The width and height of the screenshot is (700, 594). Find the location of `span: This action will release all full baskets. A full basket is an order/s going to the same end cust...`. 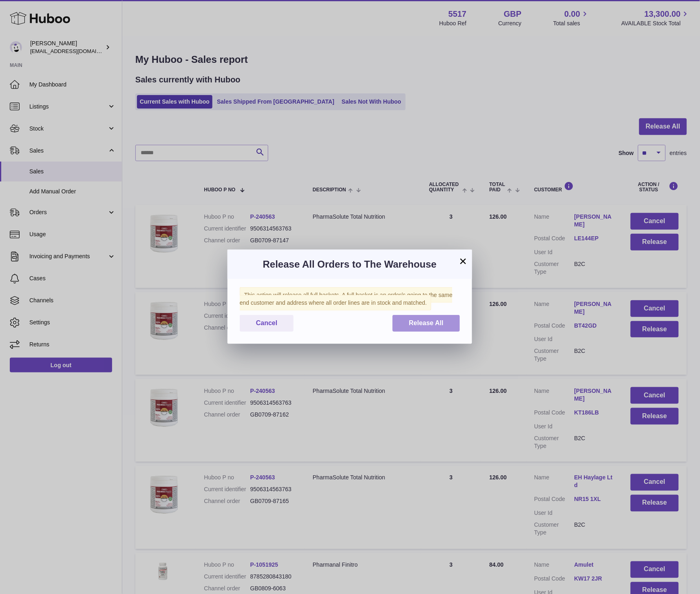

span: This action will release all full baskets. A full basket is an order/s going to the same end cust... is located at coordinates (346, 299).